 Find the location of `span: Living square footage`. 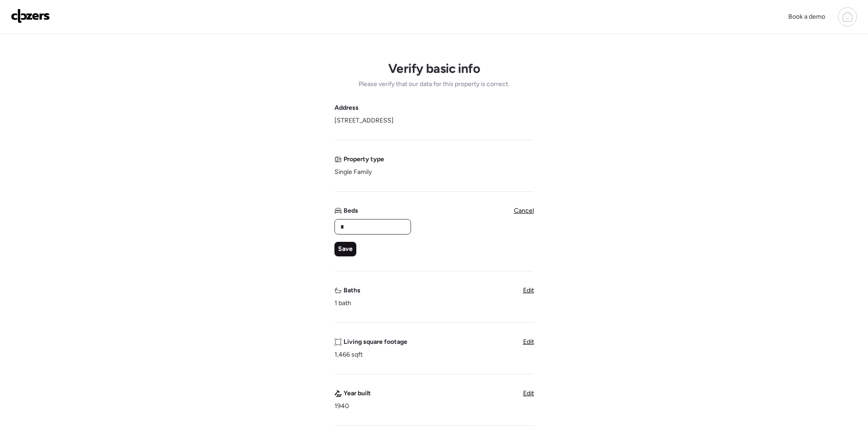

span: Living square footage is located at coordinates (376, 342).